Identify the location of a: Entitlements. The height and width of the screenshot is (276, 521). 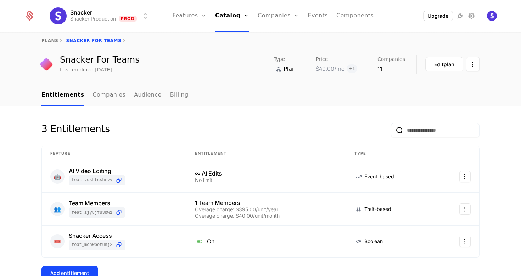
(63, 95).